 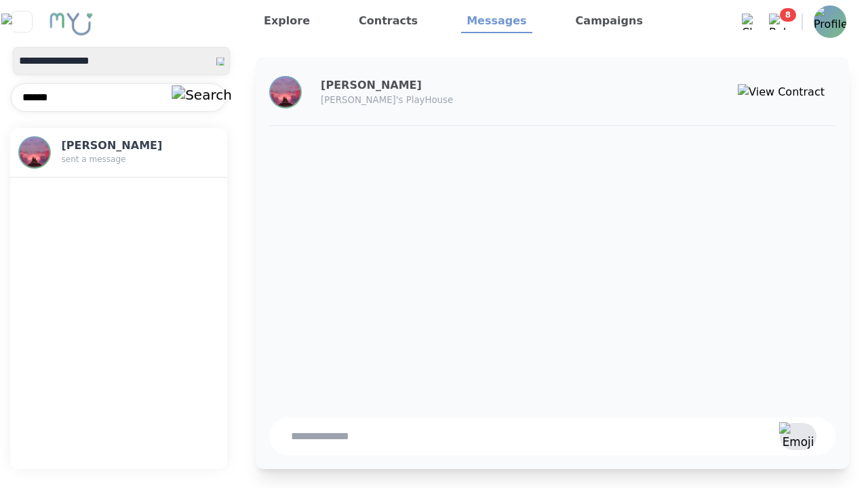 What do you see at coordinates (388, 22) in the screenshot?
I see `a: Contracts` at bounding box center [388, 22].